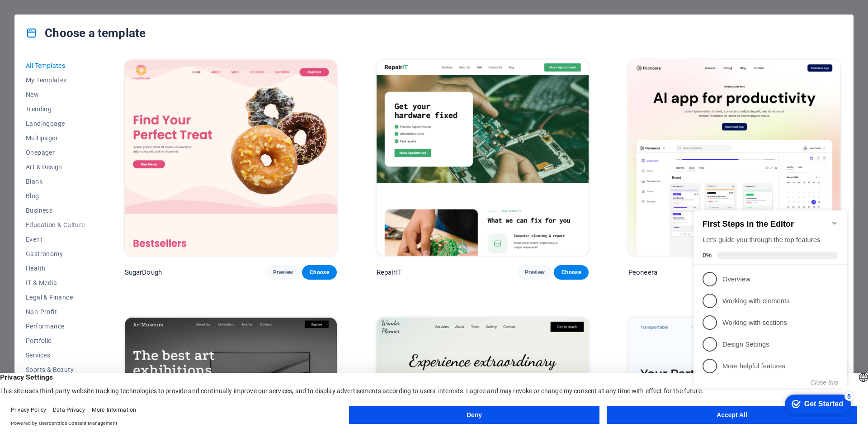  What do you see at coordinates (80, 82) in the screenshot?
I see `li: Overview` at bounding box center [80, 82].